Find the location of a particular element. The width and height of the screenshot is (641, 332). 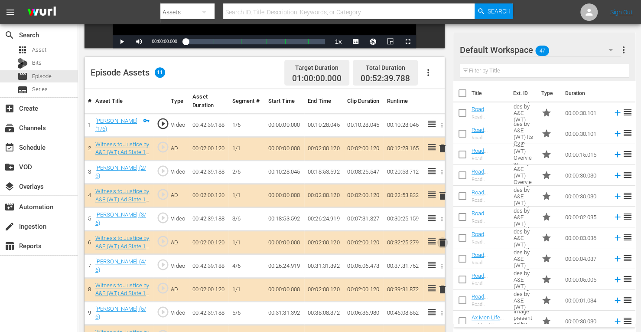

td: 00:00:01.034 is located at coordinates (586, 300).